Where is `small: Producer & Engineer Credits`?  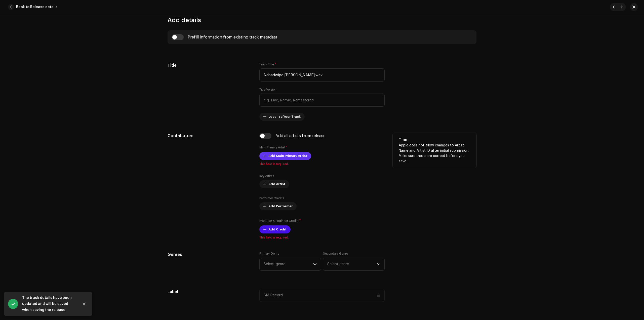 small: Producer & Engineer Credits is located at coordinates (279, 221).